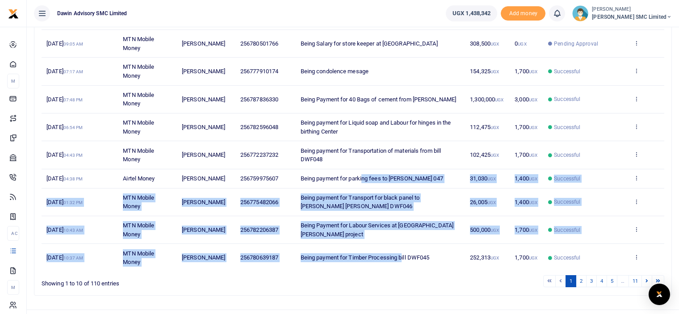  Describe the element at coordinates (484, 257) in the screenshot. I see `span: 252,313` at that location.